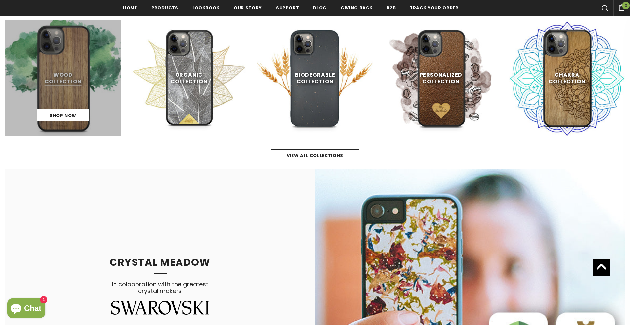 Image resolution: width=630 pixels, height=325 pixels. What do you see at coordinates (315, 155) in the screenshot?
I see `a: view all collections` at bounding box center [315, 155].